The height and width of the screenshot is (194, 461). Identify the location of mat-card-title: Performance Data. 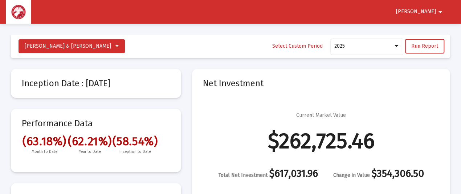
(96, 137).